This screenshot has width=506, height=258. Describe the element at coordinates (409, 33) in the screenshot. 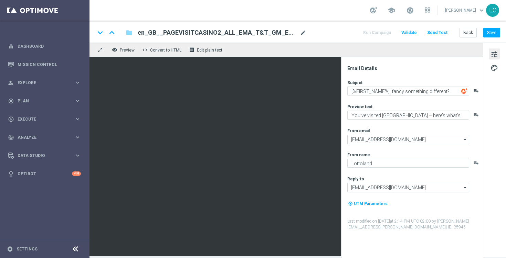

I see `button: Validate` at that location.